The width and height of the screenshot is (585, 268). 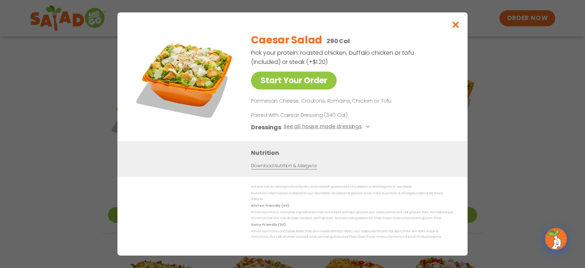 What do you see at coordinates (352, 215) in the screenshot?
I see `p: While our menu includes ingredients that are made without gluten, our restaurants are not gluten ...` at bounding box center [352, 215].